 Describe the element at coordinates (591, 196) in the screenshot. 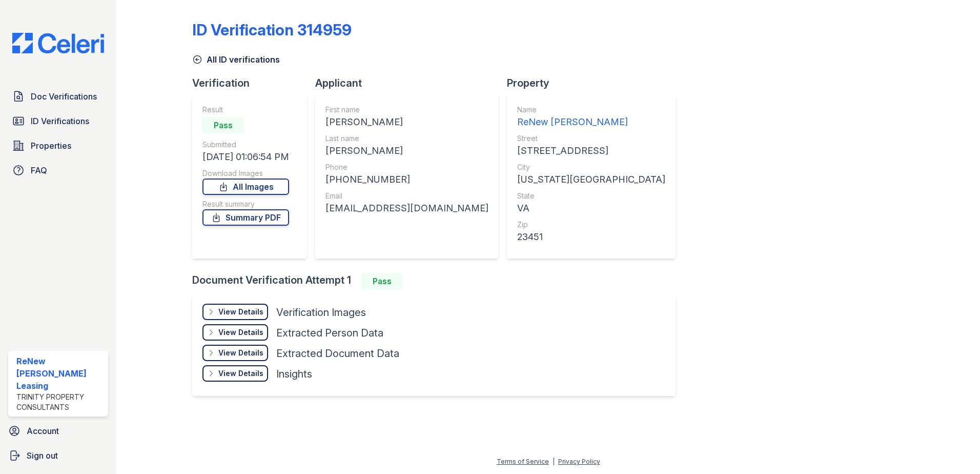

I see `div: State` at that location.